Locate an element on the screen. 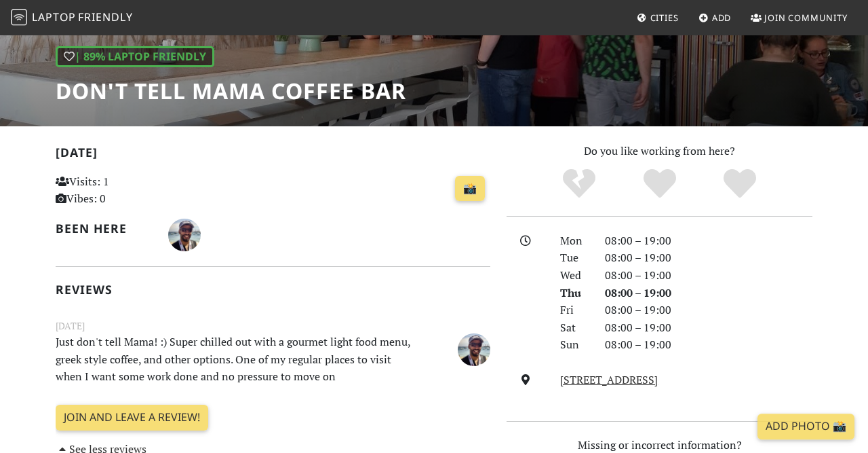  h1: Don't tell Mama Coffee Bar is located at coordinates (230, 91).